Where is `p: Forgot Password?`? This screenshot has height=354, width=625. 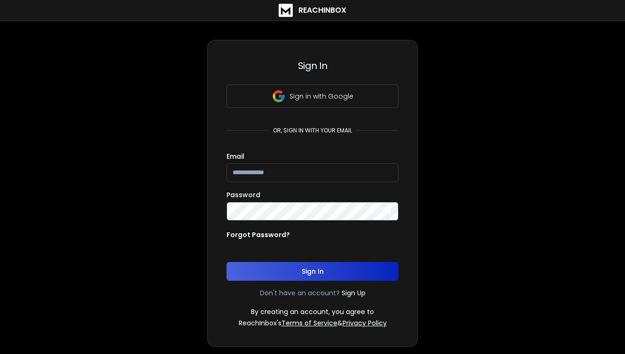
p: Forgot Password? is located at coordinates (258, 235).